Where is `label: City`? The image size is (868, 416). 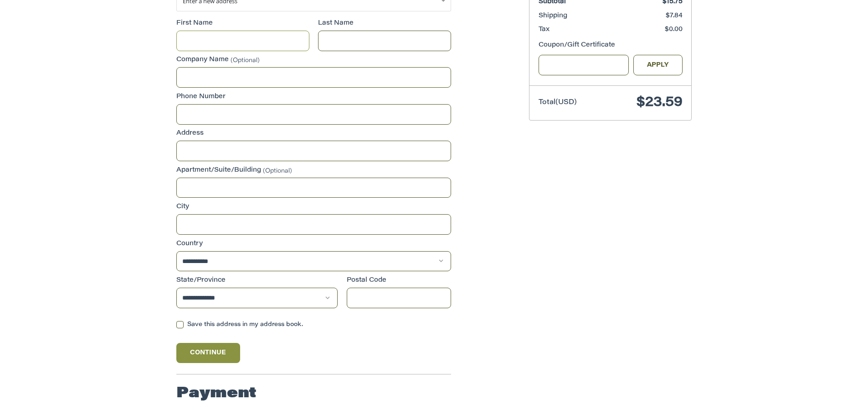
label: City is located at coordinates (313, 207).